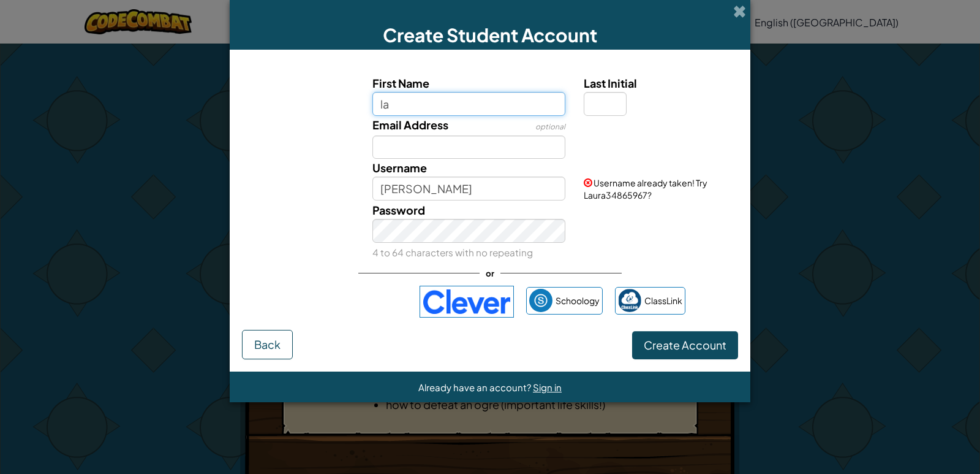  What do you see at coordinates (548, 386) in the screenshot?
I see `a: Sign in` at bounding box center [548, 386].